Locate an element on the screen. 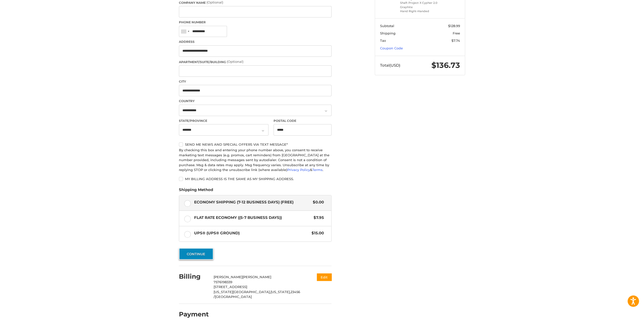  a: Coupon Code is located at coordinates (392, 48).